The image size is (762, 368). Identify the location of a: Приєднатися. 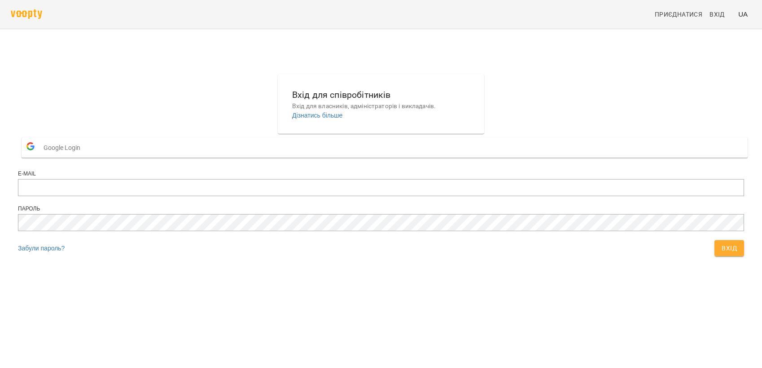
(678, 14).